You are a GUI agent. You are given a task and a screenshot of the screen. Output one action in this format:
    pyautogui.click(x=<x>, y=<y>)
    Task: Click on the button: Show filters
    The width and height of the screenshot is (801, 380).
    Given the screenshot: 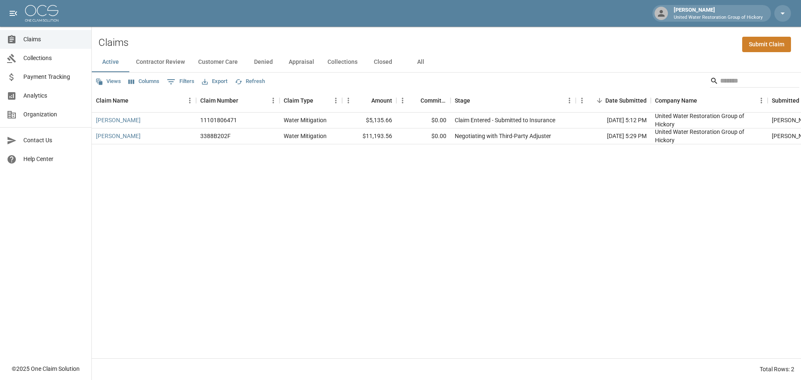 What is the action you would take?
    pyautogui.click(x=181, y=82)
    